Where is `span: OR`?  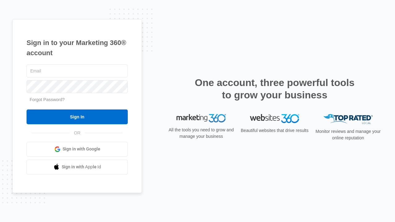 span: OR is located at coordinates (77, 133).